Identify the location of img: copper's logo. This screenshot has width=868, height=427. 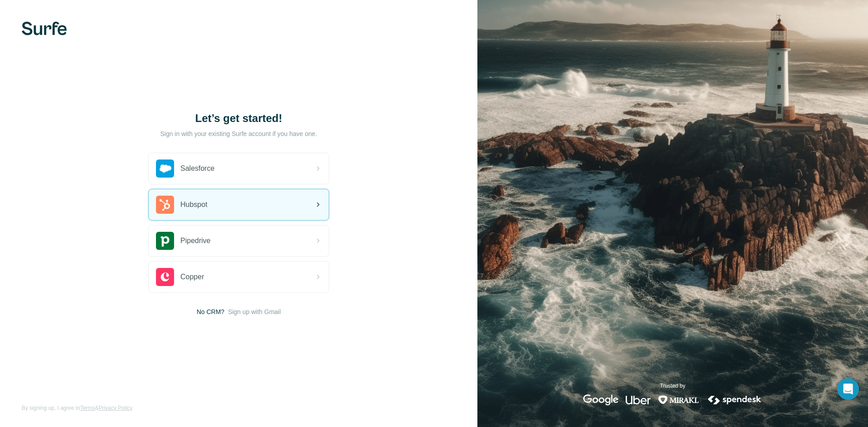
(165, 277).